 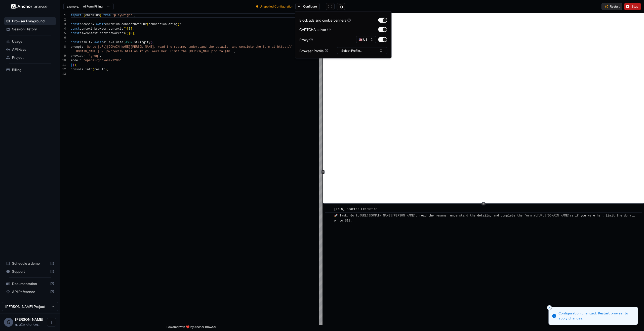 What do you see at coordinates (33, 41) in the screenshot?
I see `span: Usage` at bounding box center [33, 41].